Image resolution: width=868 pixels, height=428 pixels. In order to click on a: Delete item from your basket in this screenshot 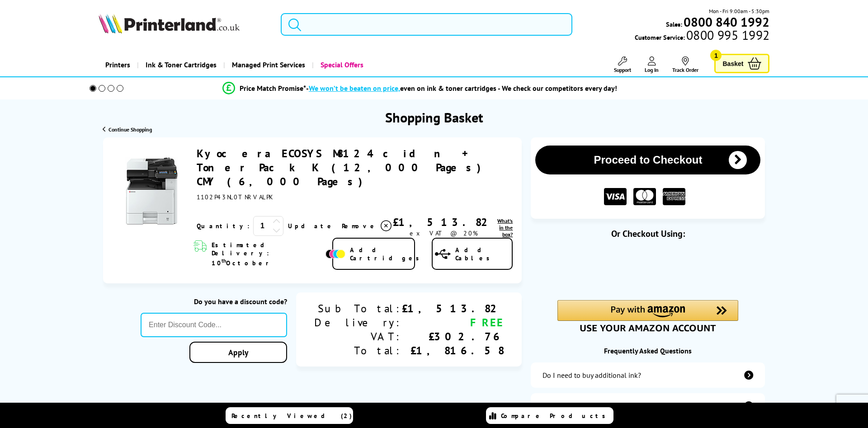, I will do `click(367, 226)`.